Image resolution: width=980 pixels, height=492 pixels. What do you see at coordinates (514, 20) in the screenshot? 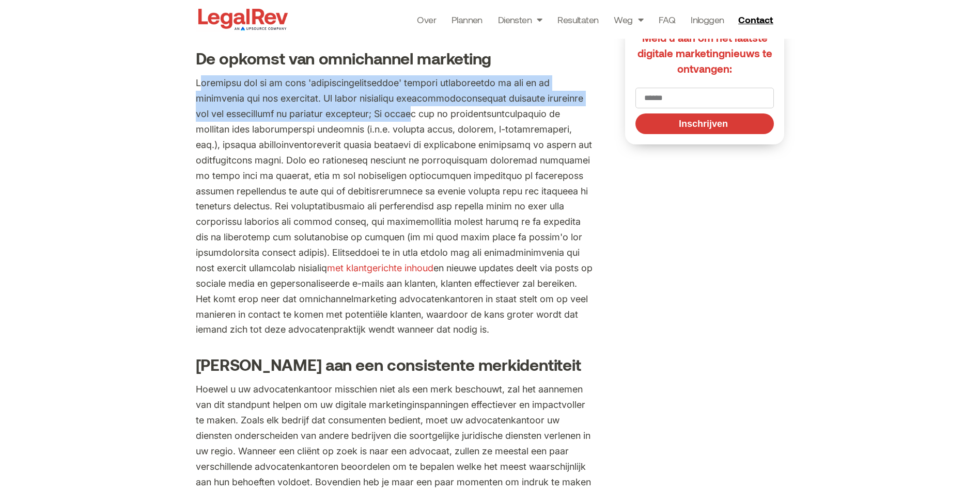
I see `font: Diensten` at bounding box center [514, 20].